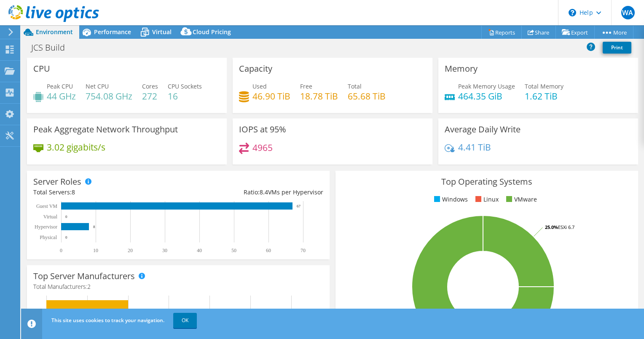 This screenshot has width=644, height=339. I want to click on span: 2, so click(89, 286).